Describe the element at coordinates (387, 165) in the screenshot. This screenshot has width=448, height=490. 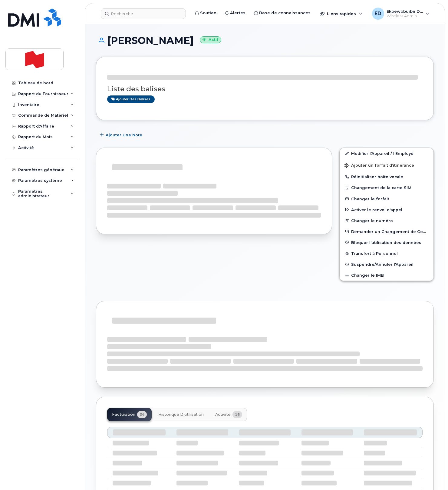
I see `button: Ajouter un forfait d’itinérance` at that location.